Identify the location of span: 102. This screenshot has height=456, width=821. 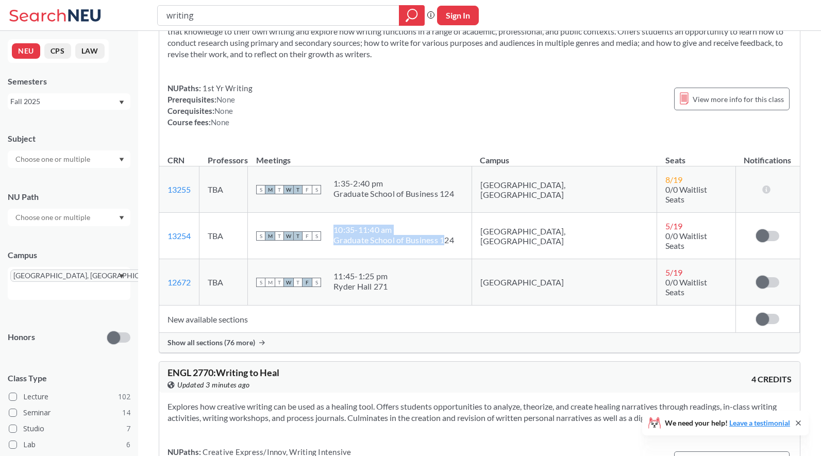
(124, 397).